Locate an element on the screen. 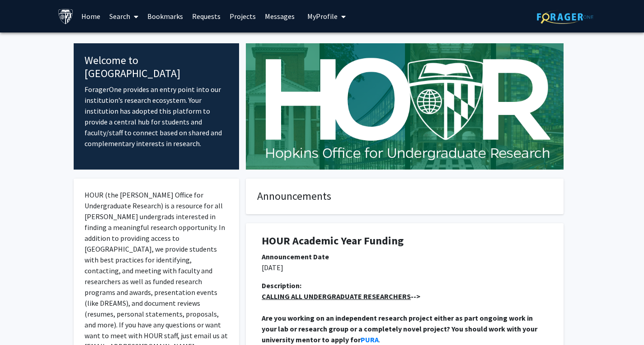  h1: HOUR Academic Year Funding is located at coordinates (404, 241).